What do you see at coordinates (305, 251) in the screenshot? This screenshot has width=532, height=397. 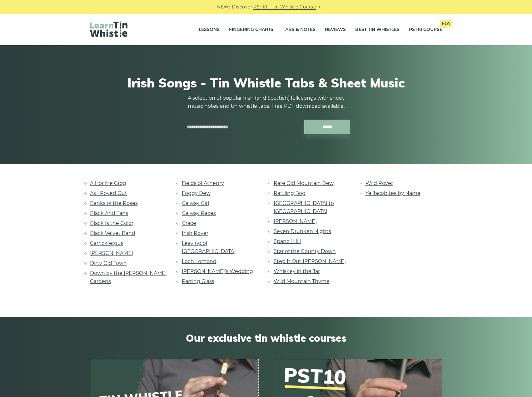 I see `a: Star of the County Down` at bounding box center [305, 251].